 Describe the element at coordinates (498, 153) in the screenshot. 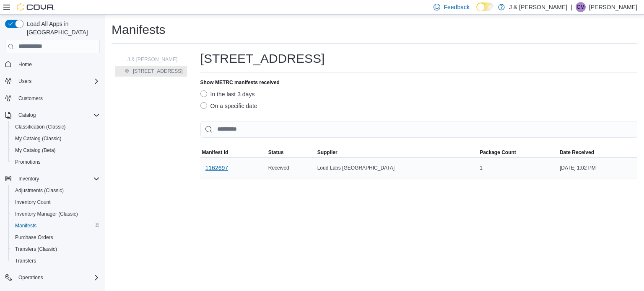

I see `span: Package Count` at that location.